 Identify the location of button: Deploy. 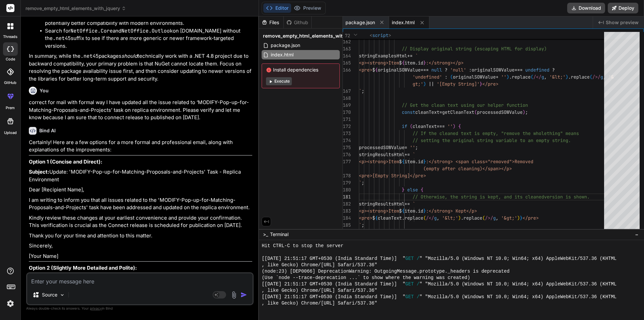
(623, 8).